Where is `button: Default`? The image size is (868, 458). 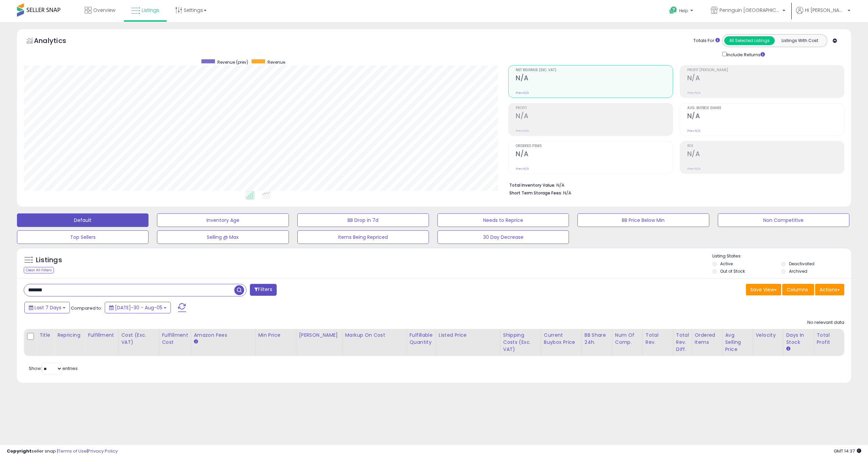
button: Default is located at coordinates (83, 220).